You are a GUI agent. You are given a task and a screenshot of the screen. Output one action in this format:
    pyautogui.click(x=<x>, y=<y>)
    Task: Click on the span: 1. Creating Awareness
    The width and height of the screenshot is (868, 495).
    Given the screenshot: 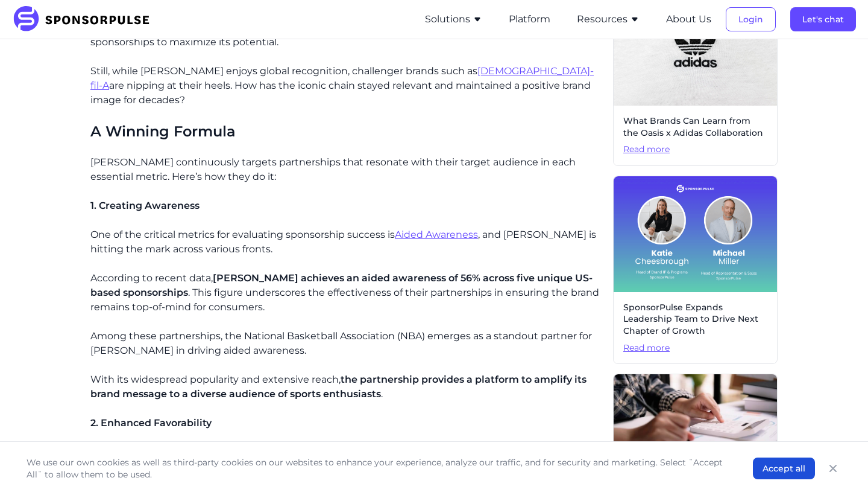 What is the action you would take?
    pyautogui.click(x=145, y=205)
    